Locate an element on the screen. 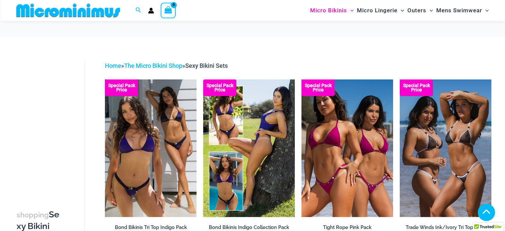 This screenshot has width=505, height=231. img: Top Bum Pack is located at coordinates (445, 148).